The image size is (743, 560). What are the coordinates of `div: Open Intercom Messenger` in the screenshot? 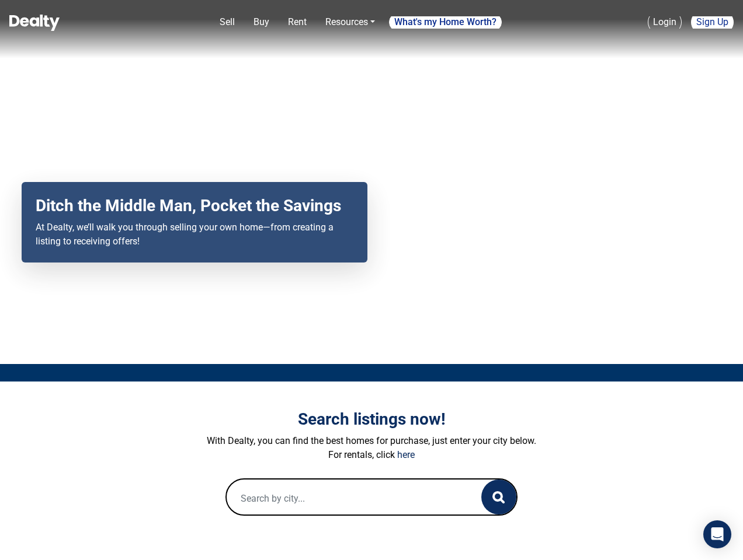 It's located at (717, 534).